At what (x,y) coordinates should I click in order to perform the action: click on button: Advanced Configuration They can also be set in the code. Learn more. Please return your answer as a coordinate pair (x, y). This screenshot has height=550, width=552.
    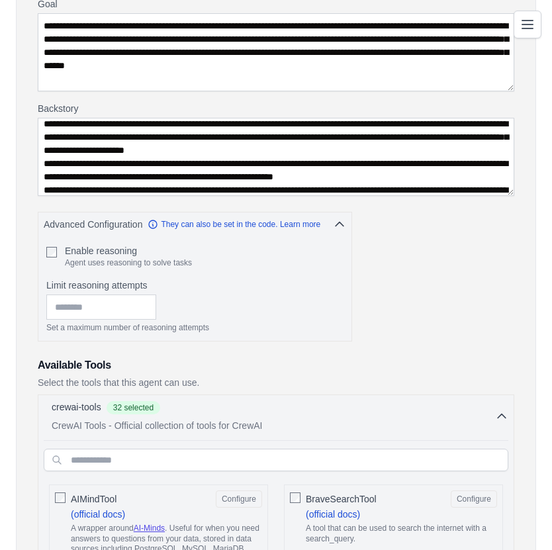
    Looking at the image, I should click on (195, 225).